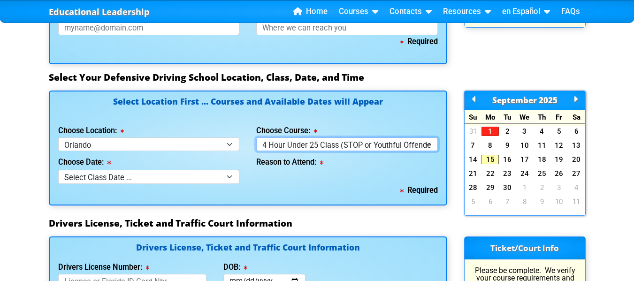  Describe the element at coordinates (490, 117) in the screenshot. I see `div: Mo` at that location.